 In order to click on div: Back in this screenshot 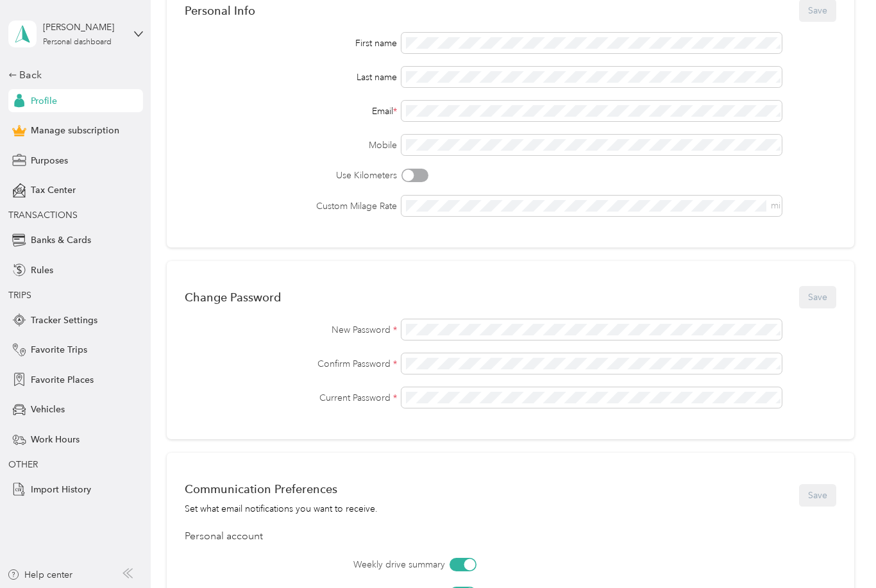, I will do `click(72, 75)`.